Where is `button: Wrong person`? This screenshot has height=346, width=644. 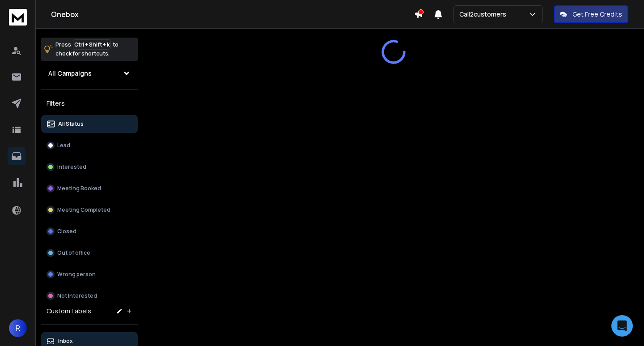 button: Wrong person is located at coordinates (89, 274).